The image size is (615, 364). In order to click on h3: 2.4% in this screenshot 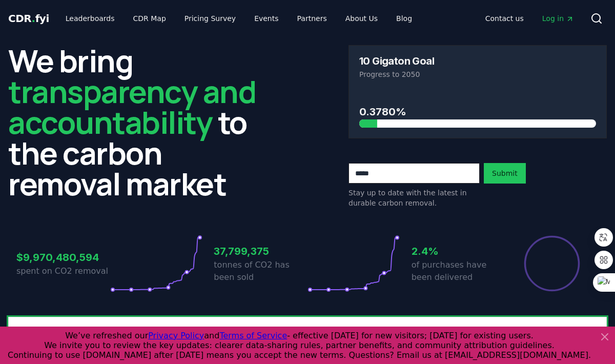, I will do `click(458, 251)`.